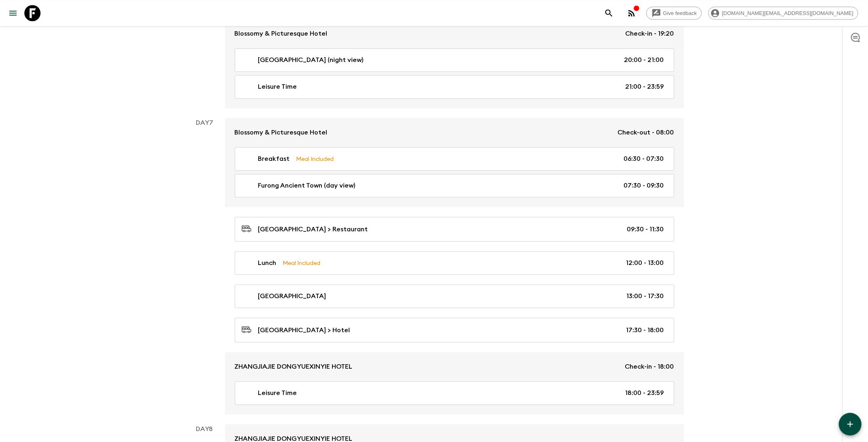 This screenshot has width=868, height=442. I want to click on a: Blossomy & Picturesque HotelCheck-in - 19:20, so click(454, 34).